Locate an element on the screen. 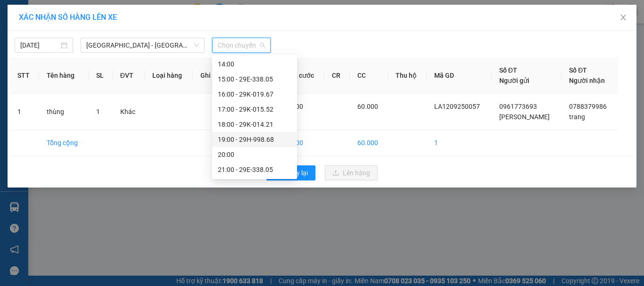  td: thùng is located at coordinates (63, 112).